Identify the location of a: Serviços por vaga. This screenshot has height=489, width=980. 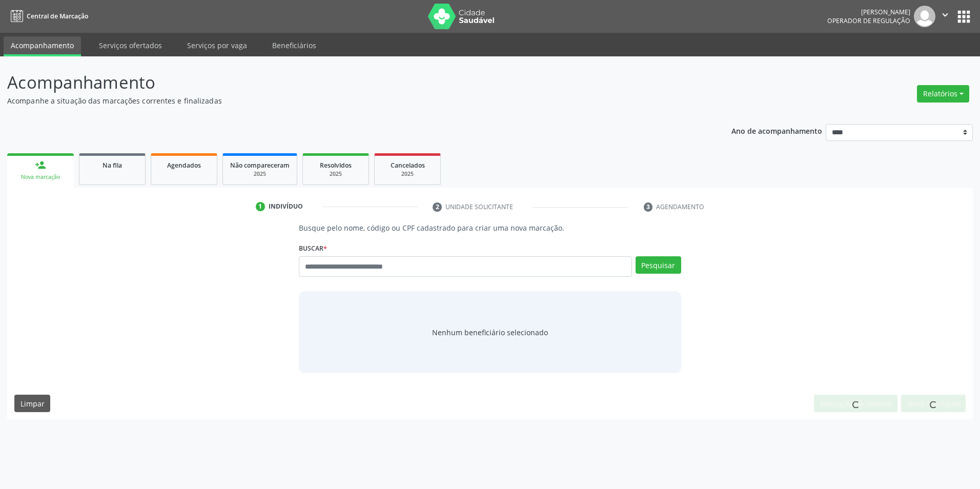
(217, 45).